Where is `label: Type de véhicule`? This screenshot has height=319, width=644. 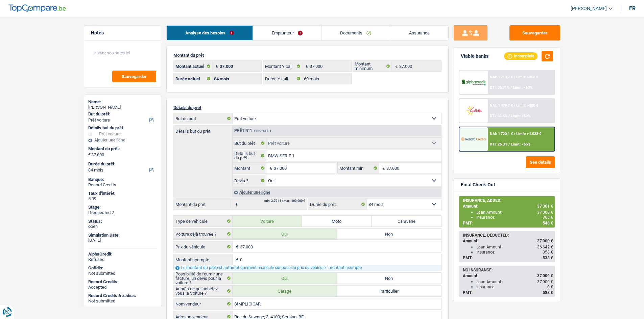
label: Type de véhicule is located at coordinates (203, 221).